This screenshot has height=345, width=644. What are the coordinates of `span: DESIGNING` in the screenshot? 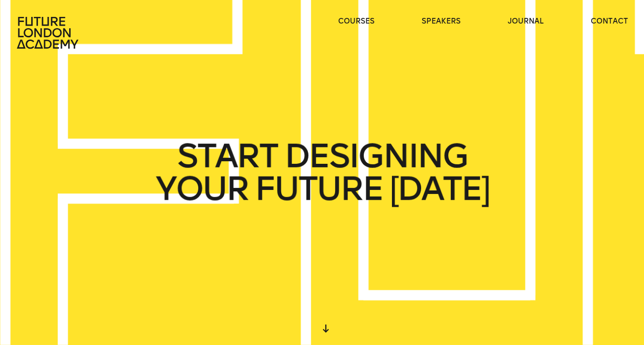 It's located at (375, 156).